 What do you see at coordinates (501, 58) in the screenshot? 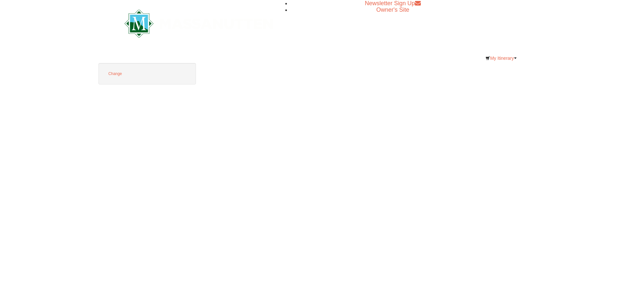
I see `a: My Itinerary` at bounding box center [501, 58].